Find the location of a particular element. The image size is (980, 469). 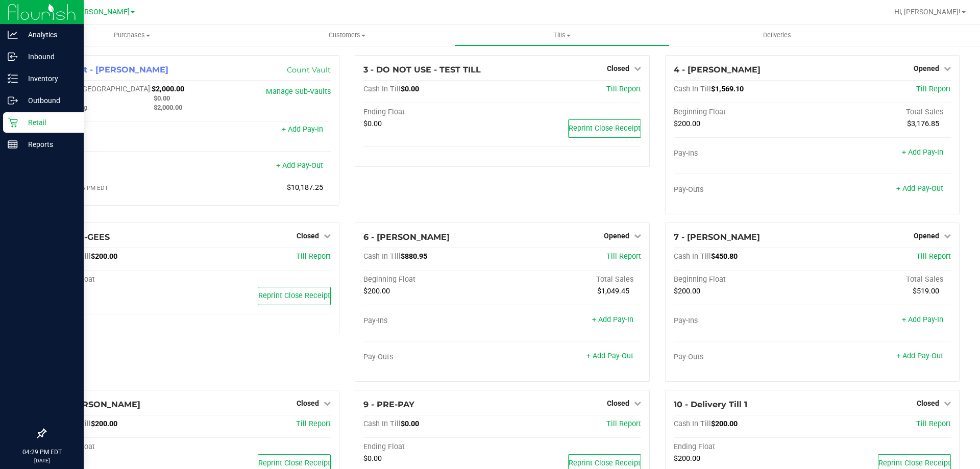

p: 04:29 PM EDT is located at coordinates (42, 451).